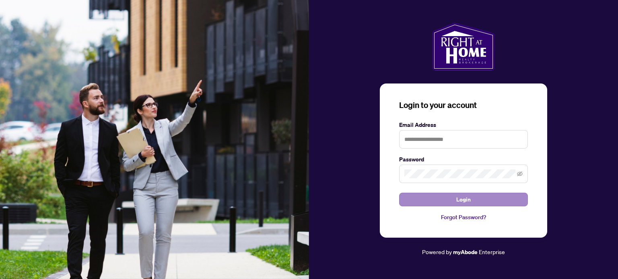 Image resolution: width=618 pixels, height=279 pixels. I want to click on h3: Login to your account, so click(463, 105).